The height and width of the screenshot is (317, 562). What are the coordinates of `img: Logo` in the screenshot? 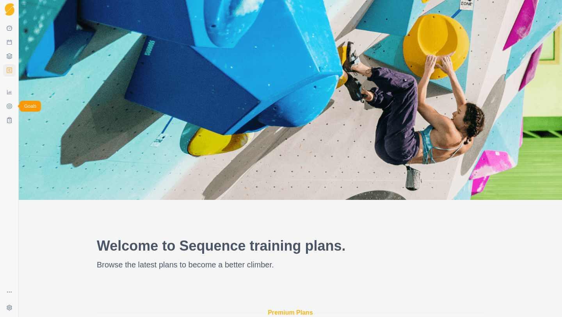 It's located at (9, 9).